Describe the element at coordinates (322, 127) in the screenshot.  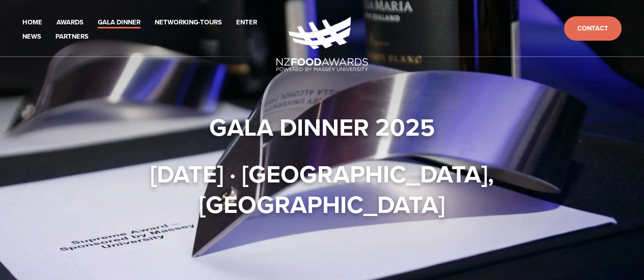
I see `h1: Gala Dinner 2025` at that location.